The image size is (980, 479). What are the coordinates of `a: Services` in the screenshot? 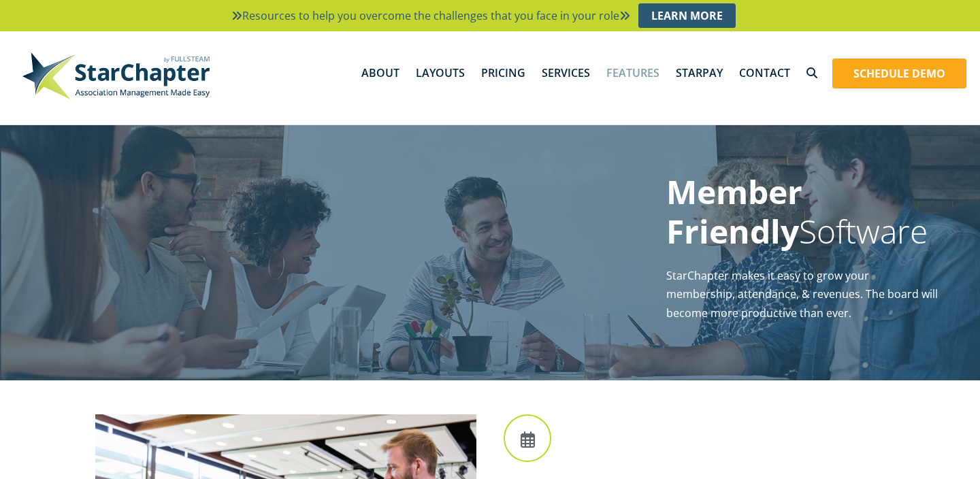 It's located at (565, 73).